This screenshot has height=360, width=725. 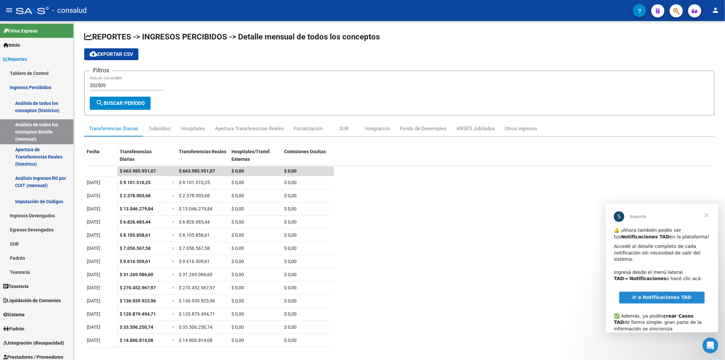 What do you see at coordinates (203, 152) in the screenshot?
I see `span: Transferencias Reales` at bounding box center [203, 152].